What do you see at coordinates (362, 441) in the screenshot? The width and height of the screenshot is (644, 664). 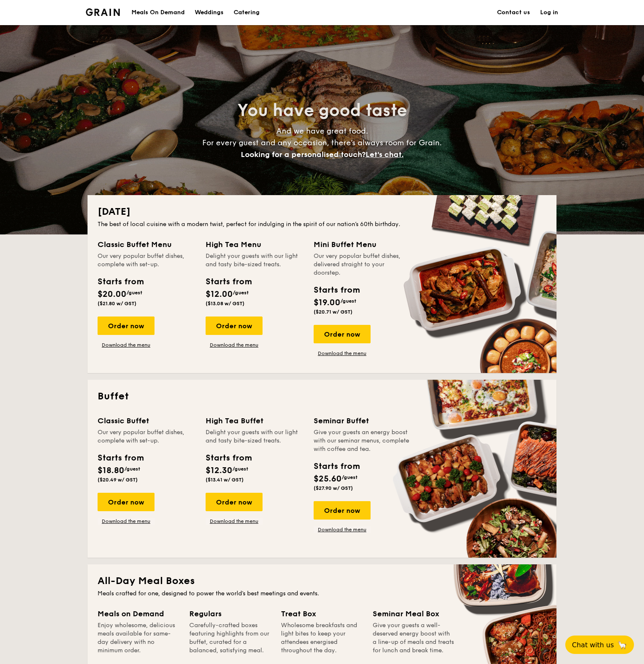 I see `div: Give your guests an energy boost with our seminar menus, complete with coffee and tea.` at bounding box center [362, 441].